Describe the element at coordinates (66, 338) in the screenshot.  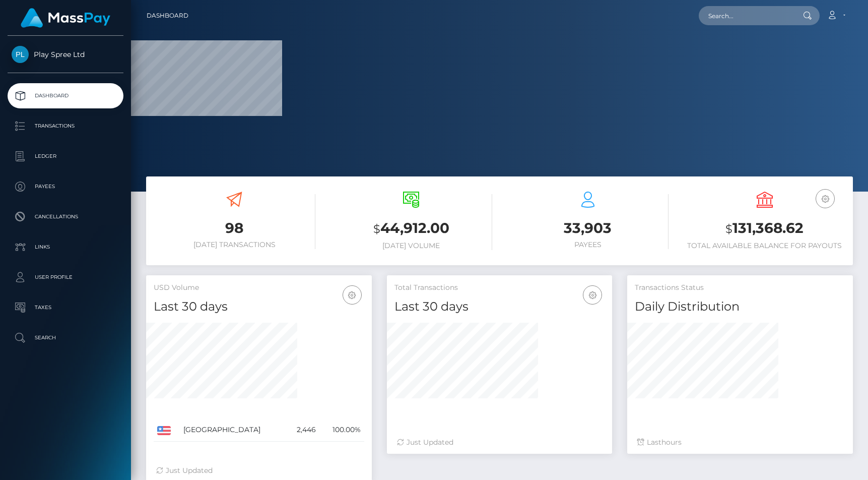
I see `p: Search` at that location.